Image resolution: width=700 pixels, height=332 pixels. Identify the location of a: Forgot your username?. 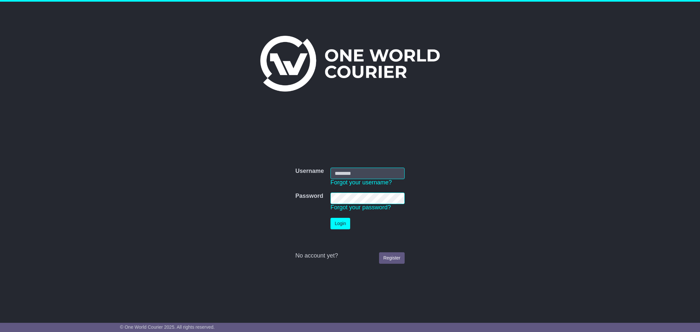
(361, 183).